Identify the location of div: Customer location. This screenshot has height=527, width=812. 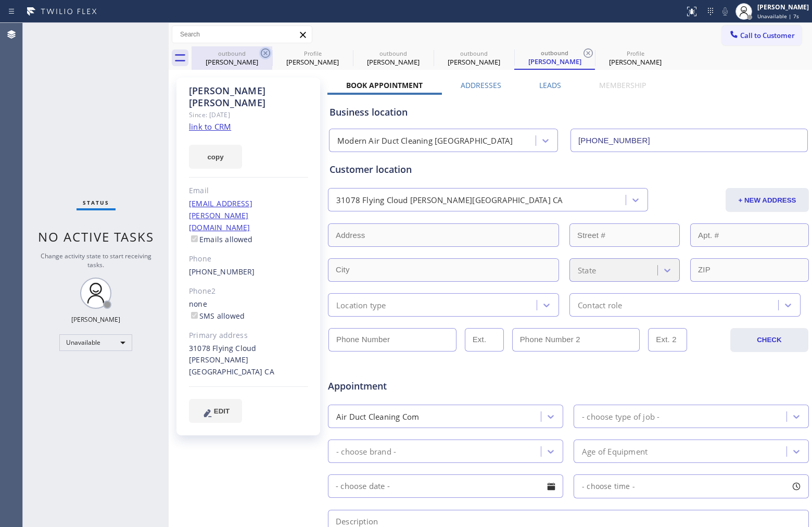
(568, 169).